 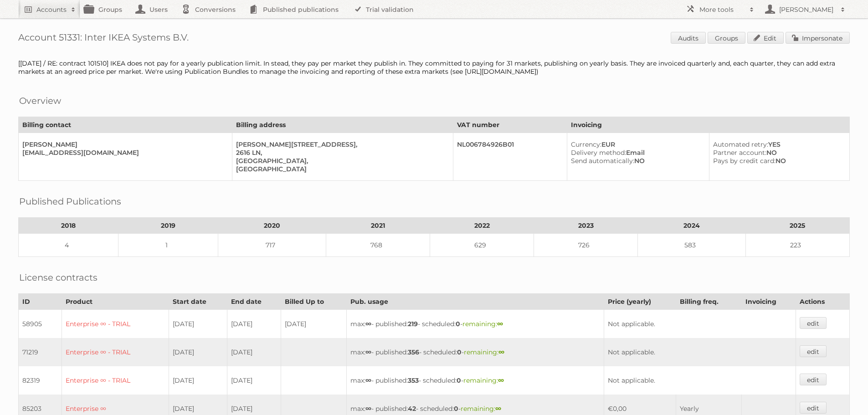 I want to click on th: 2025, so click(x=797, y=226).